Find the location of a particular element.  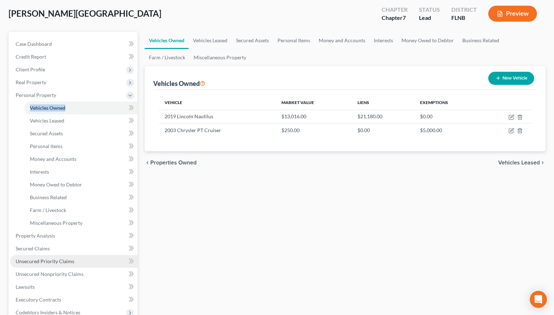

a: Unsecured Priority Claims is located at coordinates (74, 262).